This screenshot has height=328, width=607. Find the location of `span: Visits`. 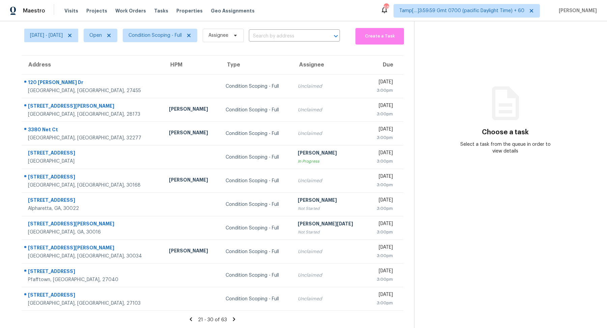

span: Visits is located at coordinates (71, 11).